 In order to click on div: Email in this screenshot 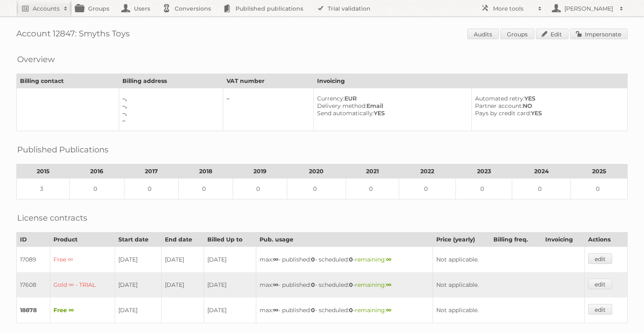, I will do `click(390, 106)`.